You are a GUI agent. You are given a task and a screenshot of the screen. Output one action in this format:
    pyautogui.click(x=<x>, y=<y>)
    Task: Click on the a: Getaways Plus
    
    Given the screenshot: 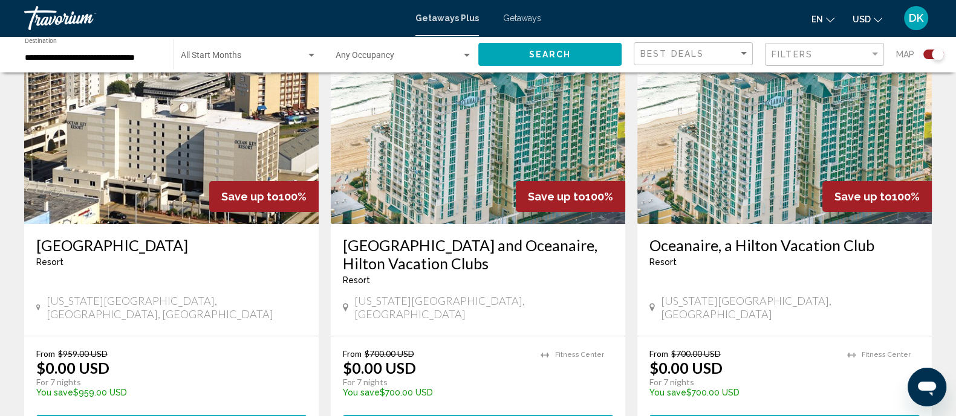 What is the action you would take?
    pyautogui.click(x=447, y=18)
    